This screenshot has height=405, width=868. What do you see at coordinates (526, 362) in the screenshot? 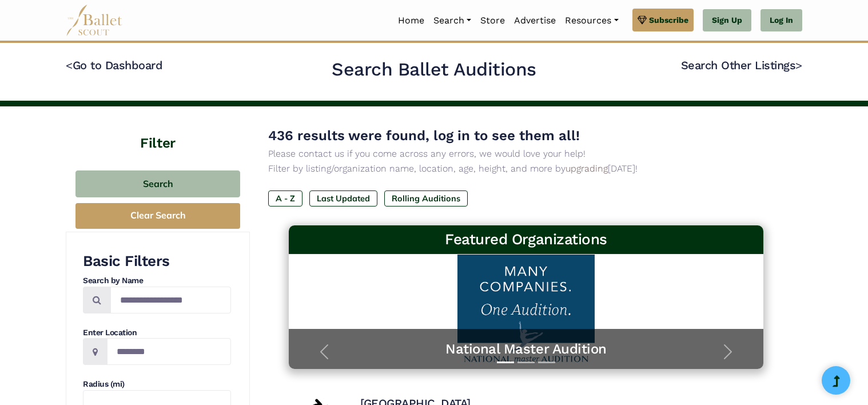
I see `button: Slide 2` at bounding box center [526, 362].